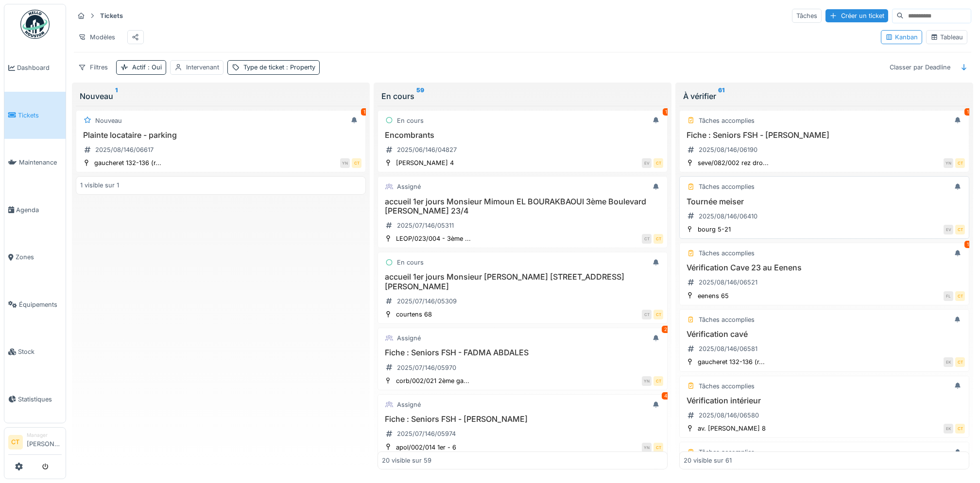 This screenshot has height=483, width=980. I want to click on sup: 1, so click(116, 96).